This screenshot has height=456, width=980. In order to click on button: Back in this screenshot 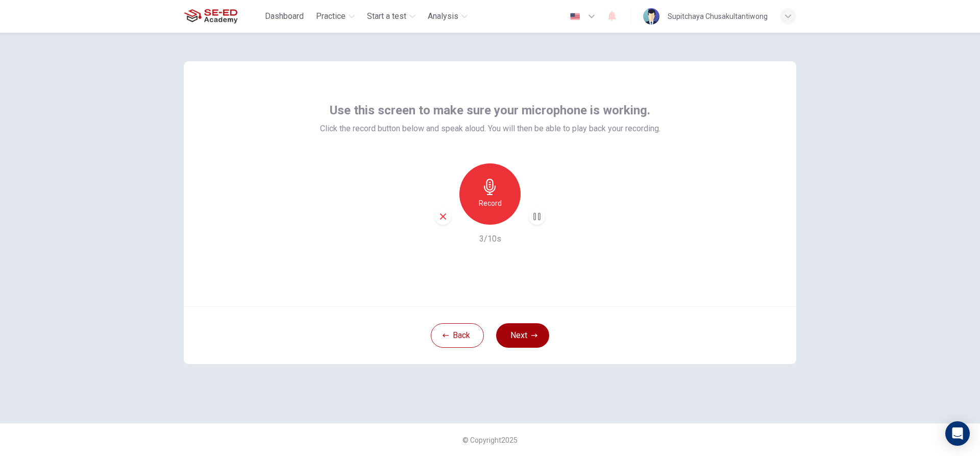, I will do `click(457, 335)`.